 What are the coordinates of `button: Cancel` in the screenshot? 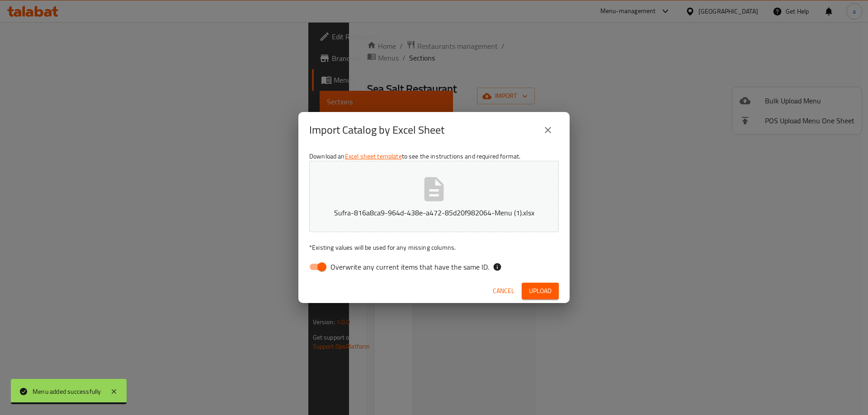 It's located at (504, 291).